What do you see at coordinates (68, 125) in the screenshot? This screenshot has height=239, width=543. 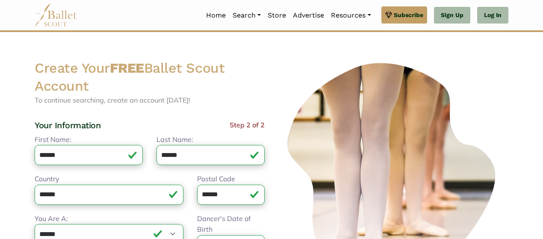 I see `h4: Your Information` at bounding box center [68, 125].